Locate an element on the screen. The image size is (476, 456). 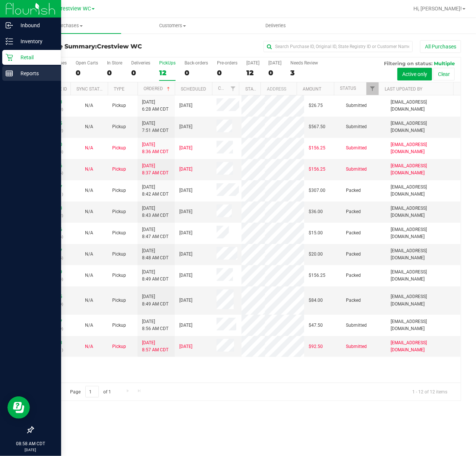
div: Pre-orders is located at coordinates (227, 63).